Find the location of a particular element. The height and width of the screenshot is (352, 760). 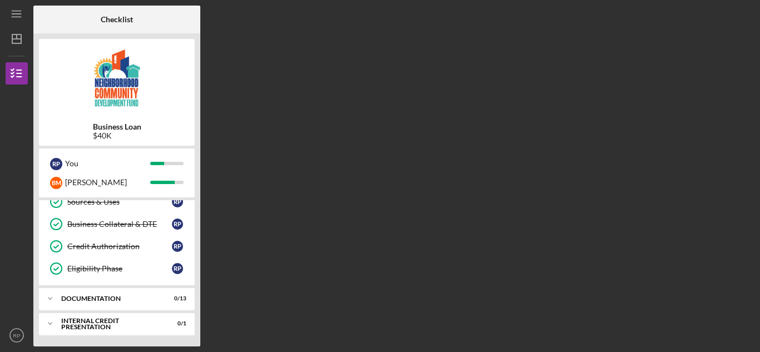

div: B M is located at coordinates (56, 183).